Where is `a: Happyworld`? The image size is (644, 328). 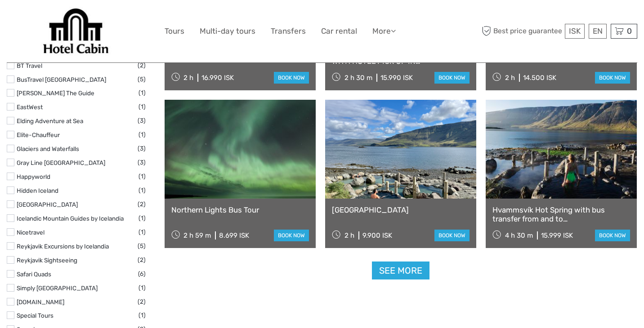 a: Happyworld is located at coordinates (33, 176).